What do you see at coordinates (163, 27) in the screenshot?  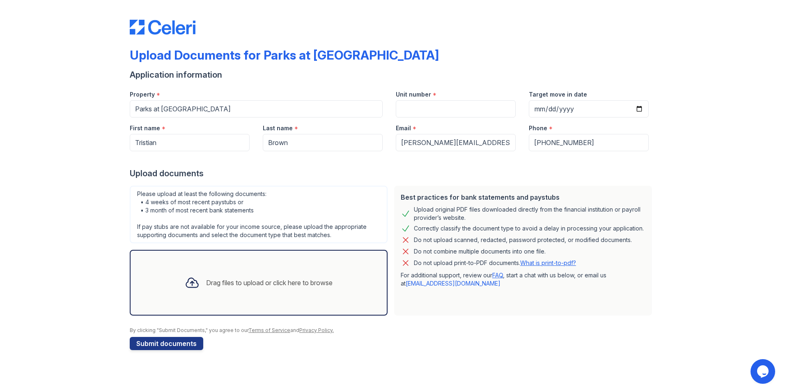 I see `img: CE_Logo_Blue-a8612792a0a2168367f1c8372b55b34899dd931a85d93a1a3d3e32e68fde9ad4.png` at bounding box center [163, 27].